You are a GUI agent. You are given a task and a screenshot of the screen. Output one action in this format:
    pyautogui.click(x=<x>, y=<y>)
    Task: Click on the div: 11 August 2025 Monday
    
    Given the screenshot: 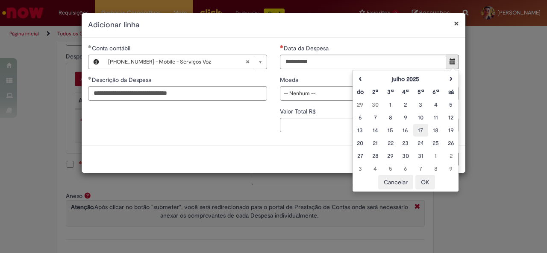 What is the action you would take?
    pyautogui.click(x=435, y=117)
    